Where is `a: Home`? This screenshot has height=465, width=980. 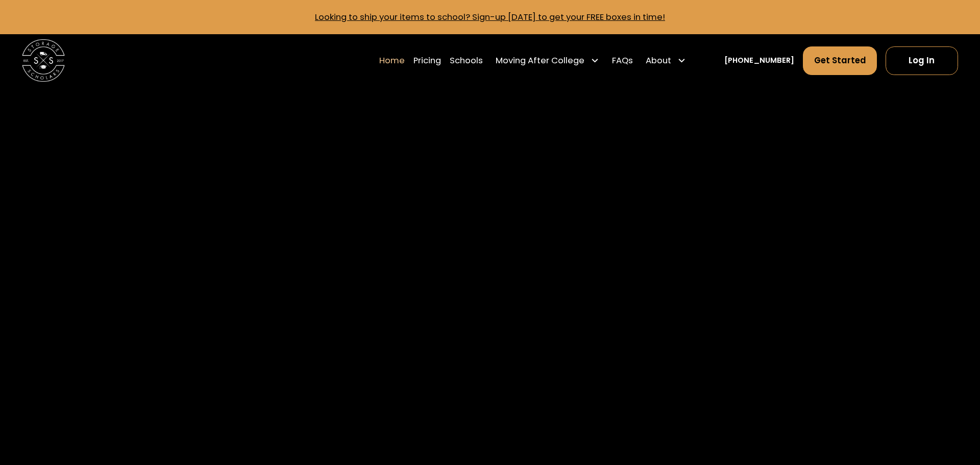 a: Home is located at coordinates (392, 61).